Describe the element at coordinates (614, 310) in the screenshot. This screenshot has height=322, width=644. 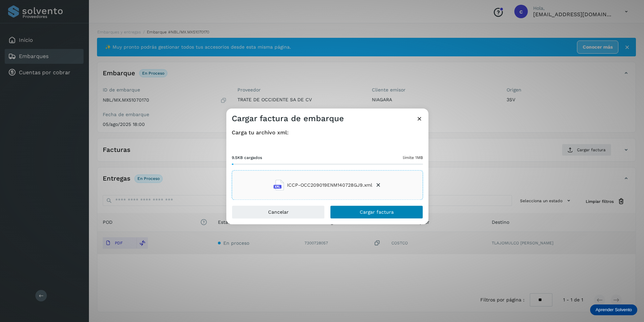
I see `p: Aprender Solvento` at that location.